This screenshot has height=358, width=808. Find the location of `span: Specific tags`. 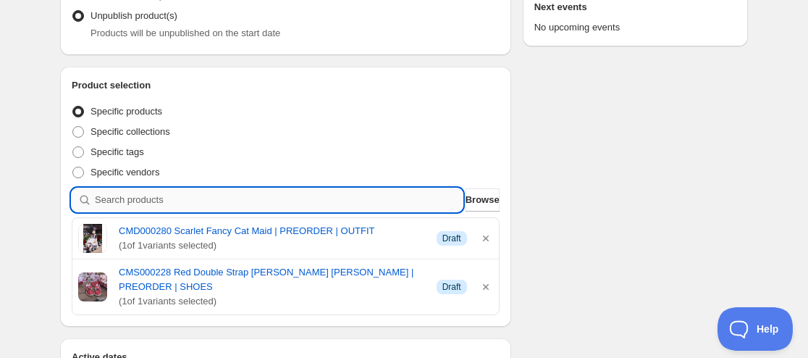

span: Specific tags is located at coordinates (117, 151).